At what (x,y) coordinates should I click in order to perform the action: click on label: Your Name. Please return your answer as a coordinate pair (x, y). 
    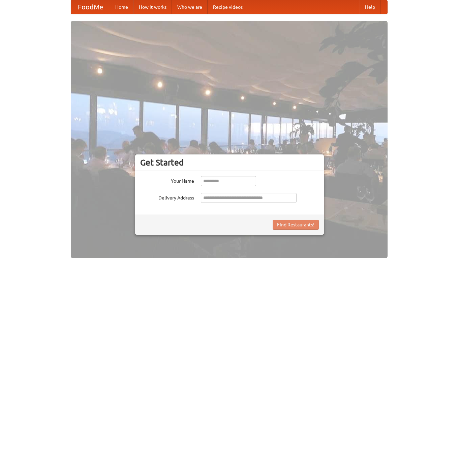
    Looking at the image, I should click on (167, 180).